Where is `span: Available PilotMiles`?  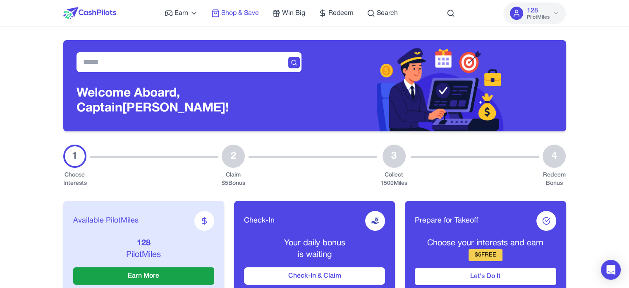
span: Available PilotMiles is located at coordinates (106, 221).